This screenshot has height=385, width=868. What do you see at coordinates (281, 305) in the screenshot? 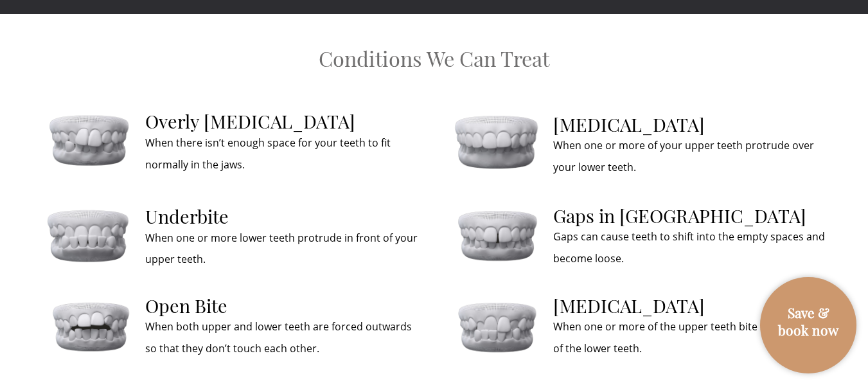
I see `h3: Open Bite` at bounding box center [281, 305].